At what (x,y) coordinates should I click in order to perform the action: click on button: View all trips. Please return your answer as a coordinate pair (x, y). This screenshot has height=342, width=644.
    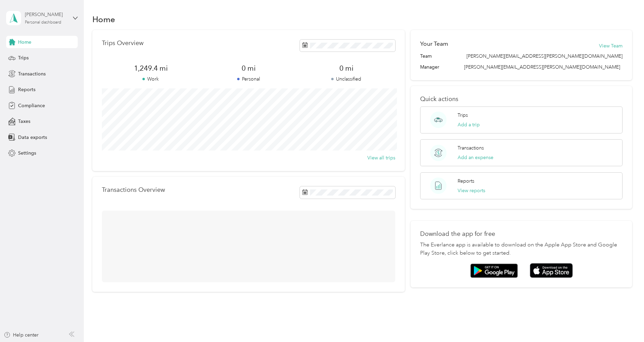
    Looking at the image, I should click on (381, 158).